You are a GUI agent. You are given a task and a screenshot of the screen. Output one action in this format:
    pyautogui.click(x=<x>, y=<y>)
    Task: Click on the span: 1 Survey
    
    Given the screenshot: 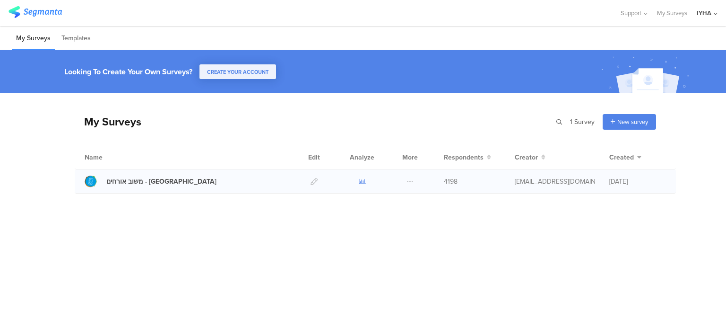 What is the action you would take?
    pyautogui.click(x=583, y=122)
    